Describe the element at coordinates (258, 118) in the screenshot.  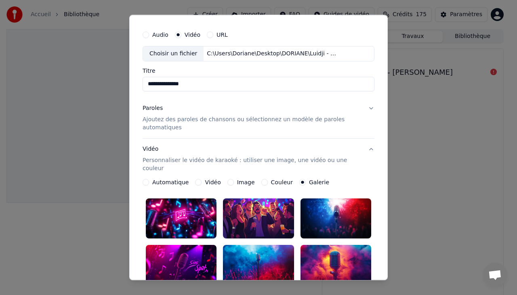
I see `button: ParolesAjoutez des paroles de chansons ou sélectionnez un modèle de paroles automatiques` at that location.